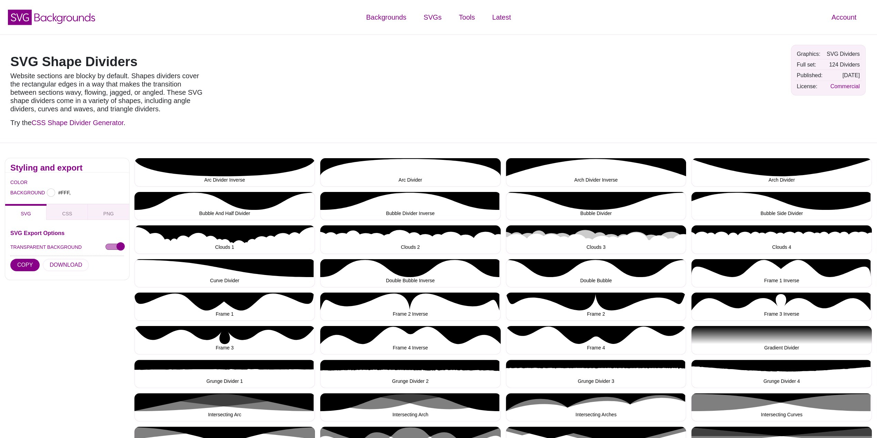 The width and height of the screenshot is (877, 438). Describe the element at coordinates (67, 233) in the screenshot. I see `h3: SVG Export Options` at that location.